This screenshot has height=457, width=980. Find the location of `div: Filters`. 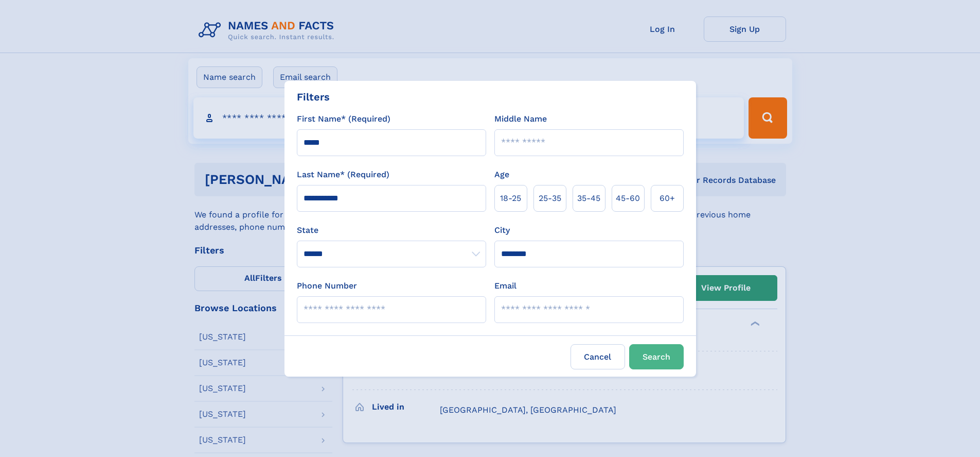

div: Filters is located at coordinates (313, 97).